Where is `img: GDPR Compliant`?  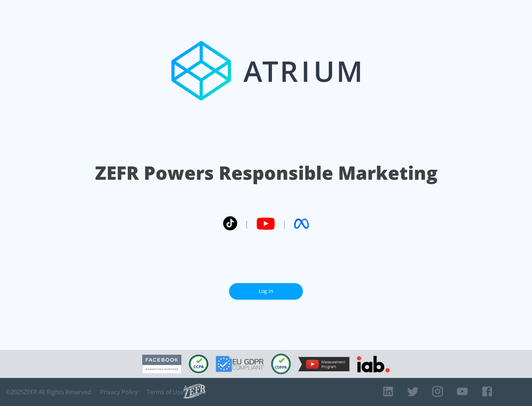 img: GDPR Compliant is located at coordinates (240, 364).